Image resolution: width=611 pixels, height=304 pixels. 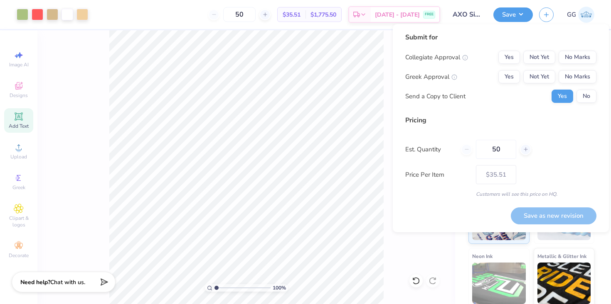 I want to click on button: No, so click(x=586, y=96).